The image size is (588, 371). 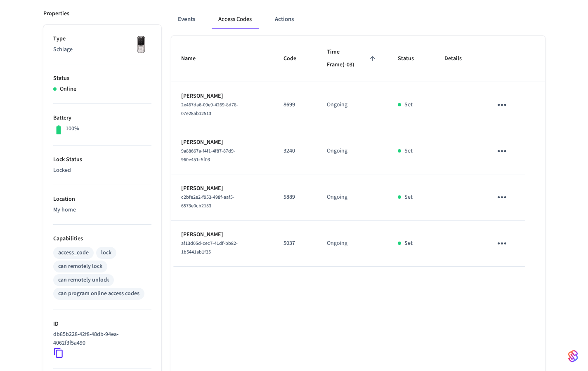 I want to click on span: Status, so click(x=411, y=59).